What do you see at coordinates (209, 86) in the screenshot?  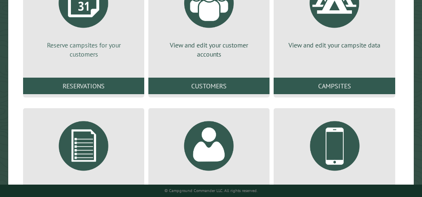 I see `a: Customers` at bounding box center [209, 86].